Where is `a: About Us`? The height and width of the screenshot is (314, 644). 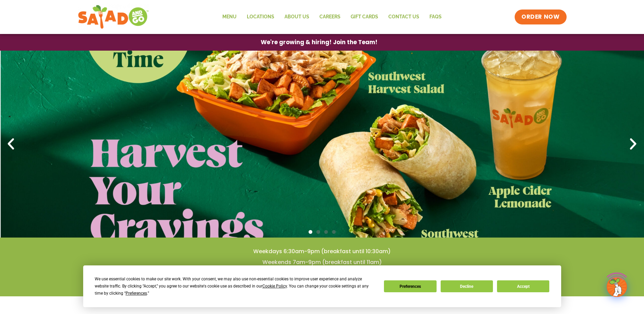
a: About Us is located at coordinates (297, 17).